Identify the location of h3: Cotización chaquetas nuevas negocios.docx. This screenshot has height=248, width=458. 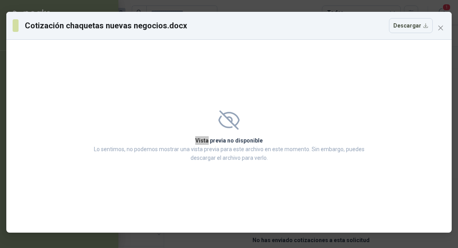
(106, 26).